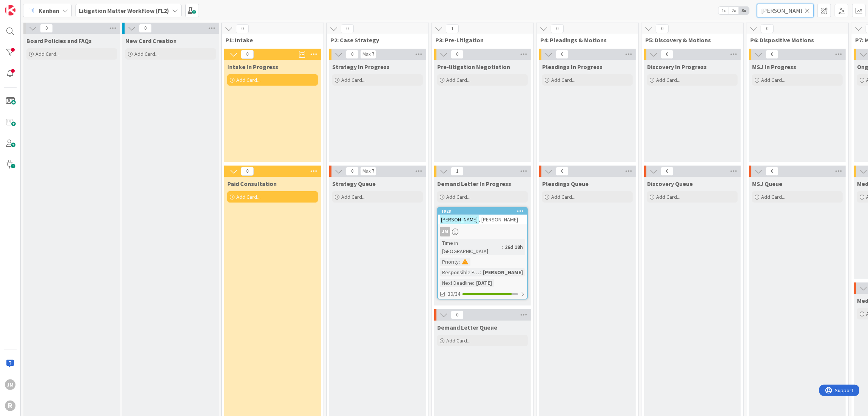 This screenshot has height=416, width=868. Describe the element at coordinates (252, 184) in the screenshot. I see `span: Paid Consultation` at that location.